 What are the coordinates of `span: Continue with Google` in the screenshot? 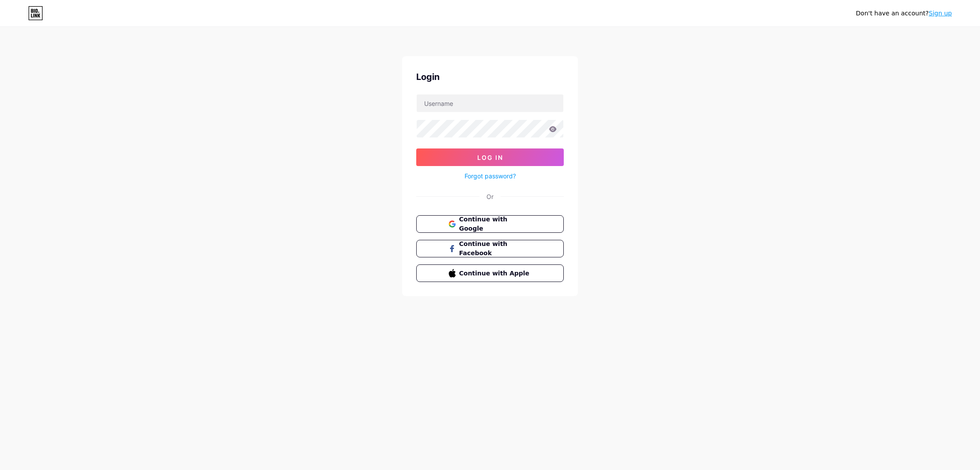 It's located at (495, 224).